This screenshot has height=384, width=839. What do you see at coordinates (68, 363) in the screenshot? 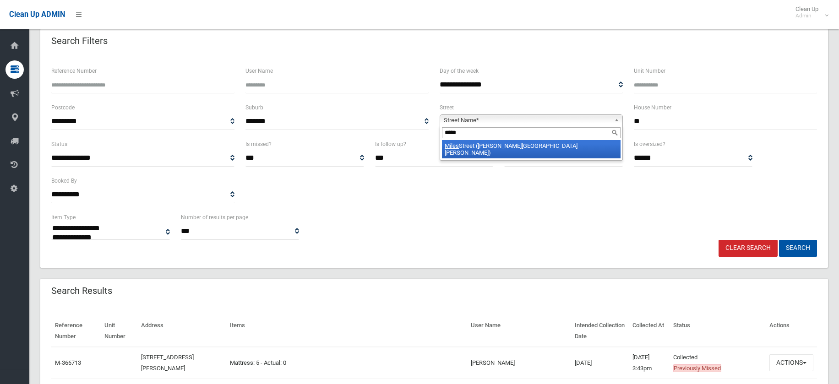
I see `a: M-366713` at bounding box center [68, 363].